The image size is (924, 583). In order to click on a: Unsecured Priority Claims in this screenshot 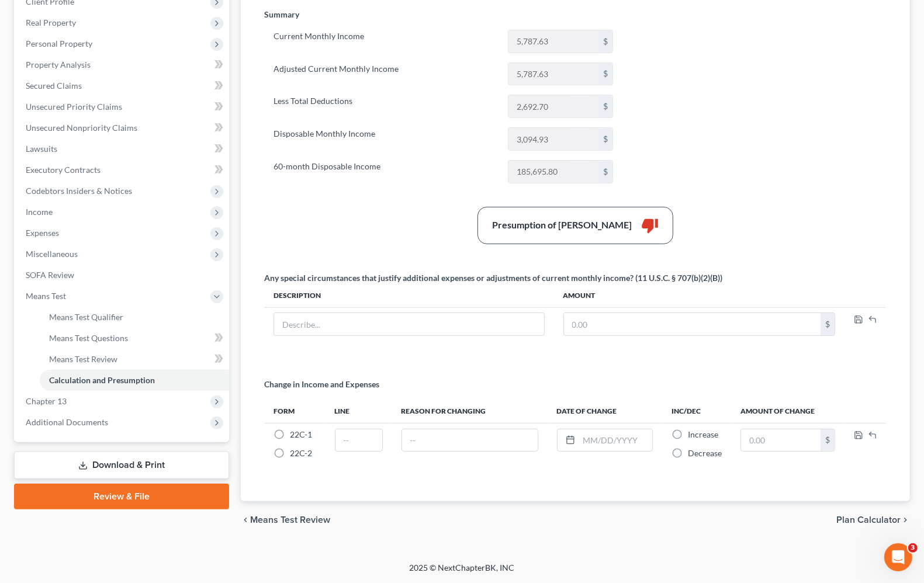, I will do `click(123, 107)`.